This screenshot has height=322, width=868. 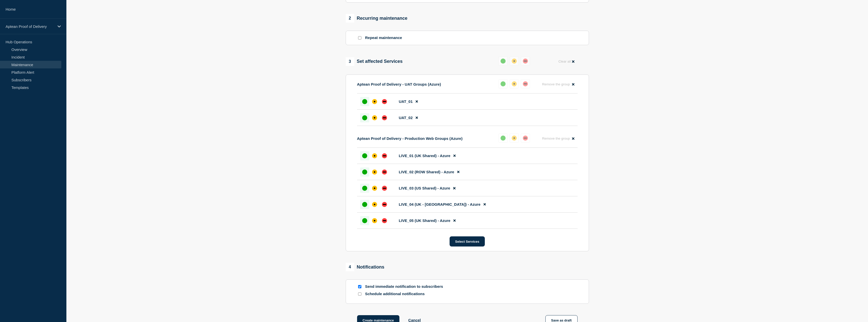 I want to click on div: Notifications, so click(x=365, y=267).